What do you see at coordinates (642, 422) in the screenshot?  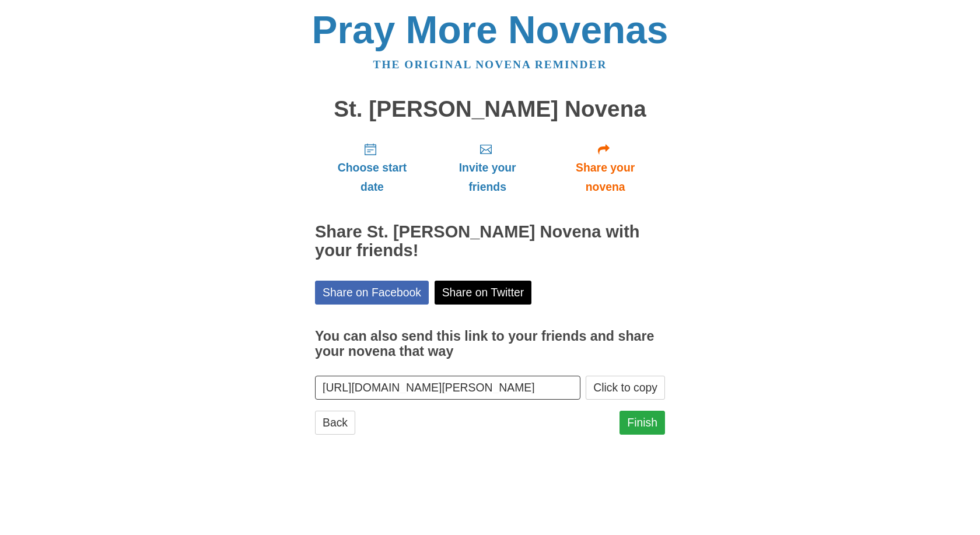 I see `a: Finish` at bounding box center [642, 422].